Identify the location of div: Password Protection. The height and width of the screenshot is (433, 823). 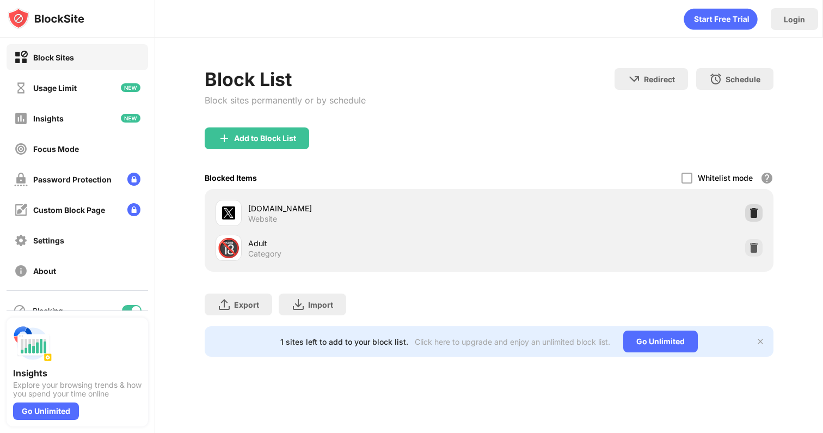
(72, 179).